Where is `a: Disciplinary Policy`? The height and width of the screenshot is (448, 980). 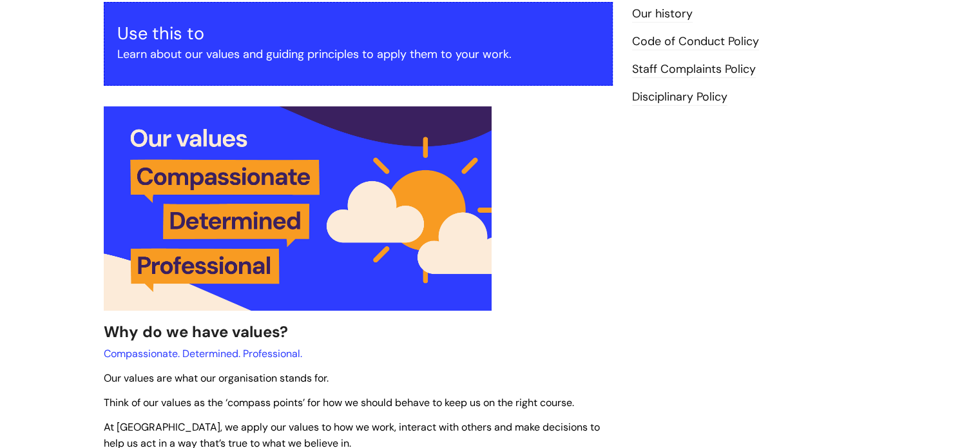
a: Disciplinary Policy is located at coordinates (680, 98).